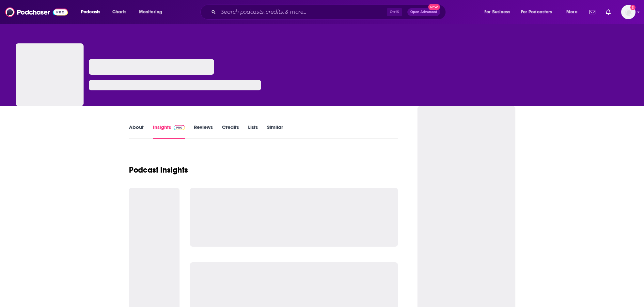 The height and width of the screenshot is (307, 644). What do you see at coordinates (633, 7) in the screenshot?
I see `svg: Add a profile image` at bounding box center [633, 7].